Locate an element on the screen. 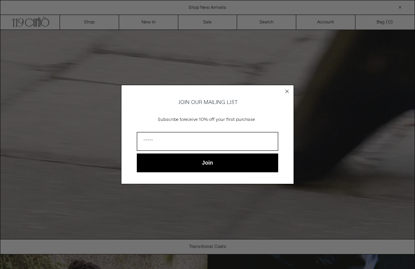 This screenshot has height=269, width=415. button: Join is located at coordinates (207, 163).